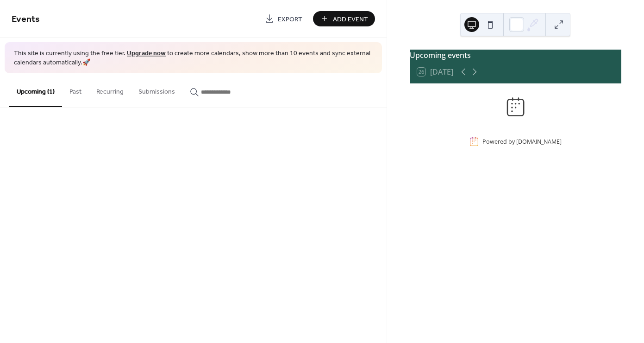 The height and width of the screenshot is (343, 644). Describe the element at coordinates (290, 19) in the screenshot. I see `span: Export` at that location.